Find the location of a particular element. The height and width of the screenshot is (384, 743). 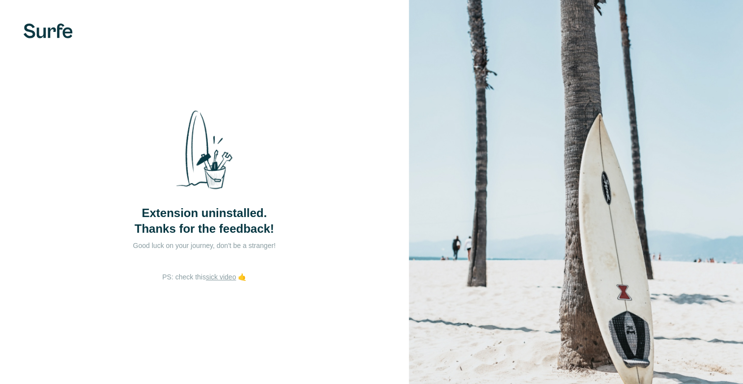

p: PS: check this 🤙 is located at coordinates (204, 277).